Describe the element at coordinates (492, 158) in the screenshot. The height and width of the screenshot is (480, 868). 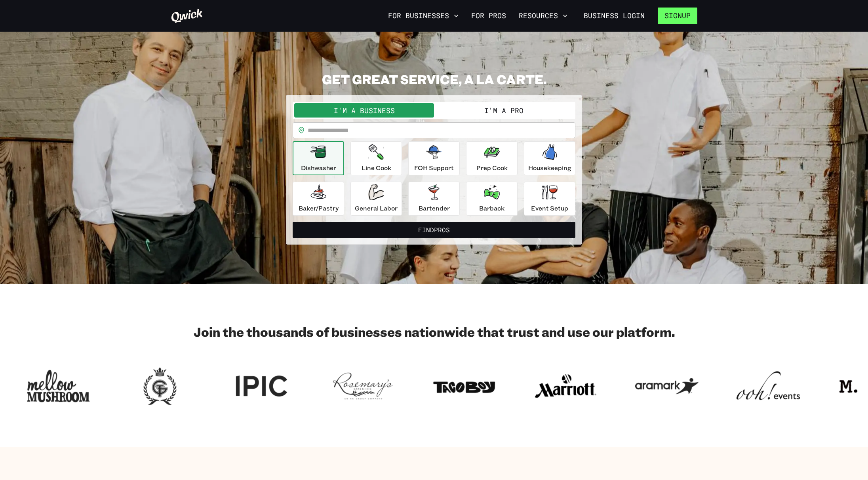
I see `button: Prep Cook` at that location.